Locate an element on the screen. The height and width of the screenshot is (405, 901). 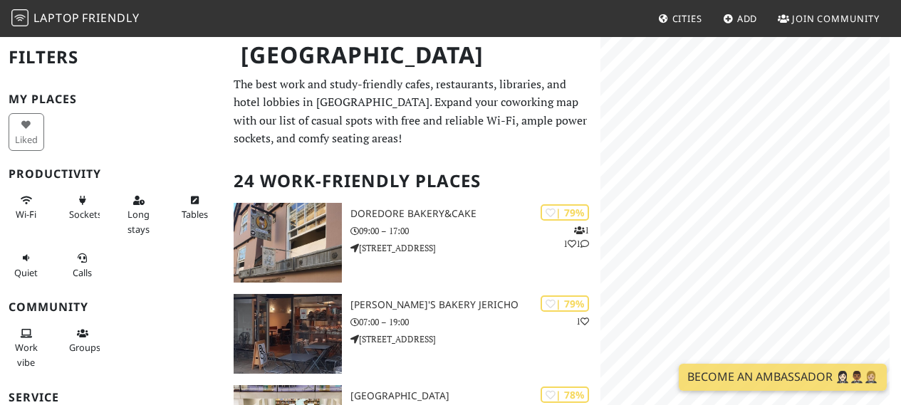
span: Friendly is located at coordinates (110, 18).